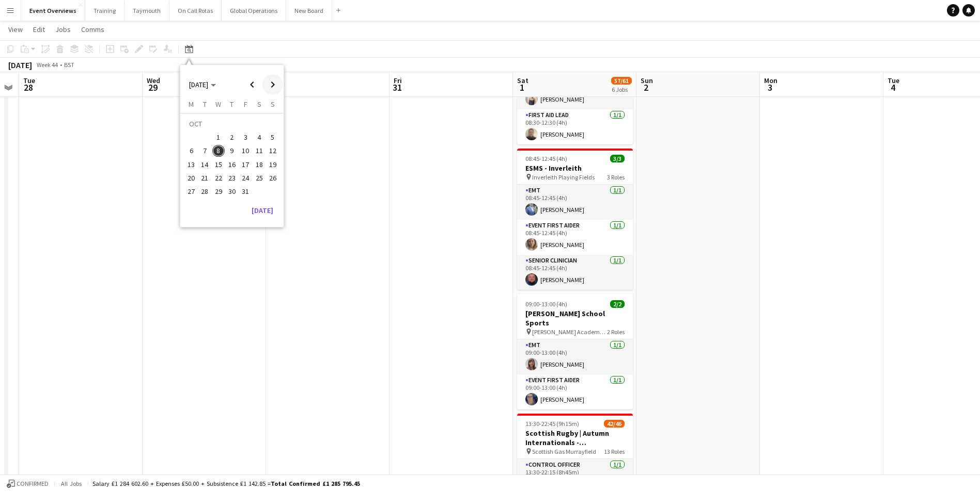 The image size is (980, 492). What do you see at coordinates (246, 178) in the screenshot?
I see `button: 24-10-2025` at bounding box center [246, 178].